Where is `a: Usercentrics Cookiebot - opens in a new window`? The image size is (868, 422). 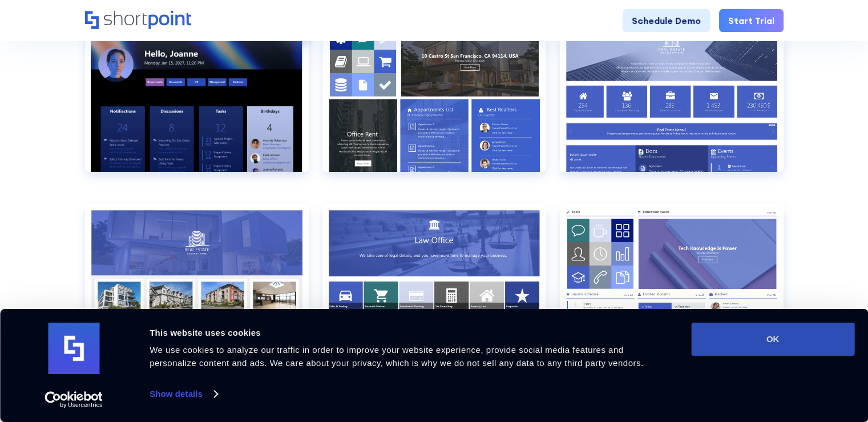
a: Usercentrics Cookiebot - opens in a new window is located at coordinates (74, 400).